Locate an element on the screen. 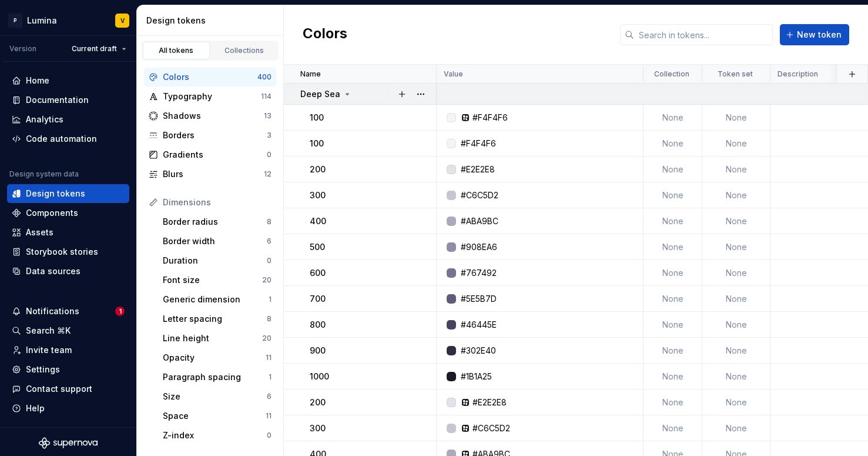 Image resolution: width=868 pixels, height=456 pixels. div: Components is located at coordinates (52, 213).